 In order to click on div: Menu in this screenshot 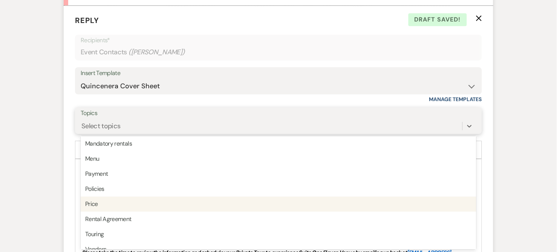, I will do `click(279, 159)`.